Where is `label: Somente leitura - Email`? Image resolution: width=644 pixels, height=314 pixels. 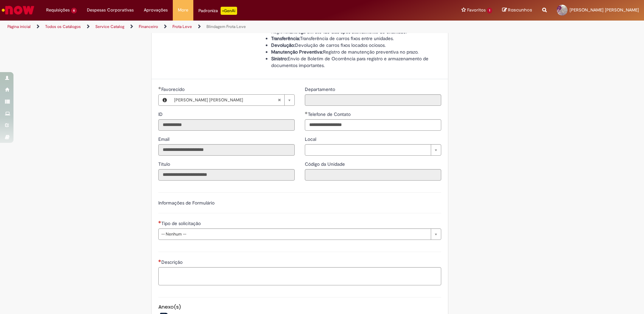 label: Somente leitura - Email is located at coordinates (164, 139).